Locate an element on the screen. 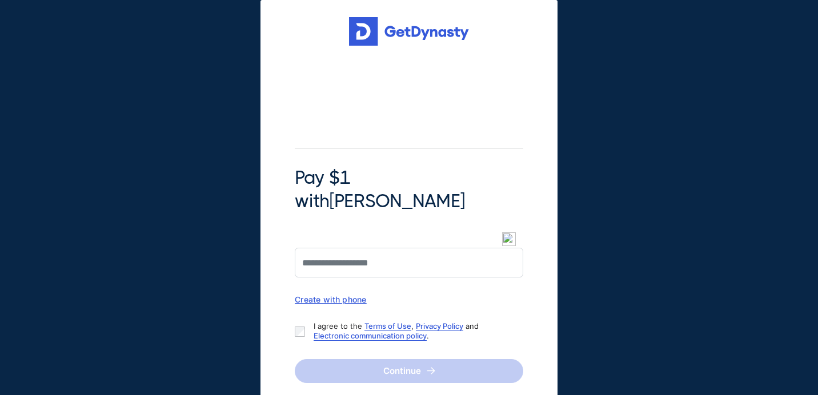  img: Get started for free with Dynasty Trust Company is located at coordinates (409, 31).